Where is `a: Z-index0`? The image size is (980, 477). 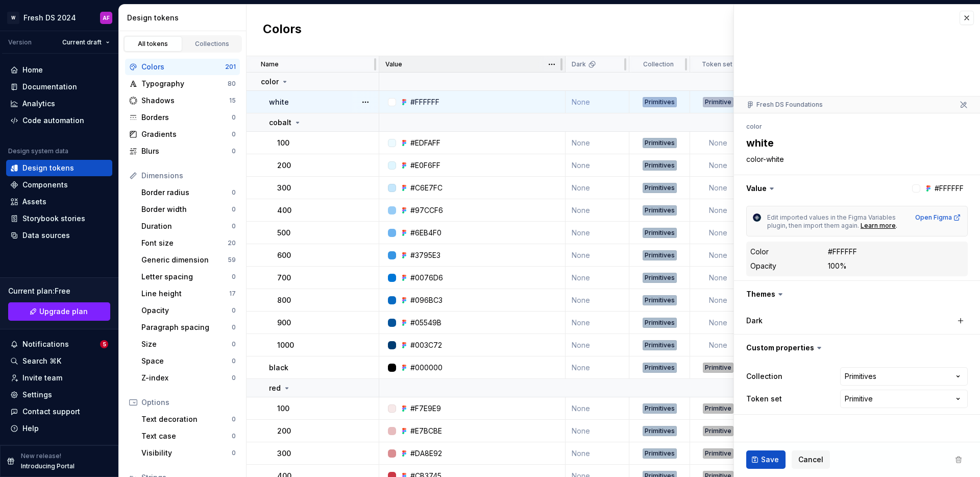
a: Z-index0 is located at coordinates (188, 378).